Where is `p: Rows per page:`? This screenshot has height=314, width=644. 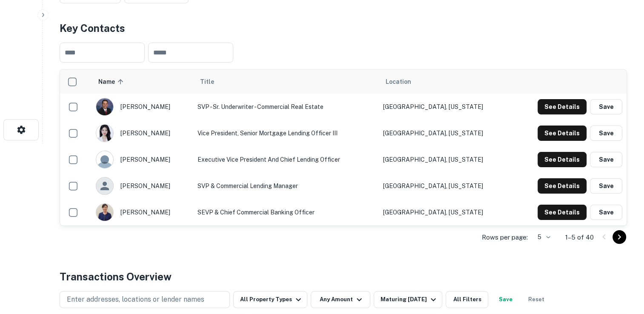
p: Rows per page: is located at coordinates (505, 237).